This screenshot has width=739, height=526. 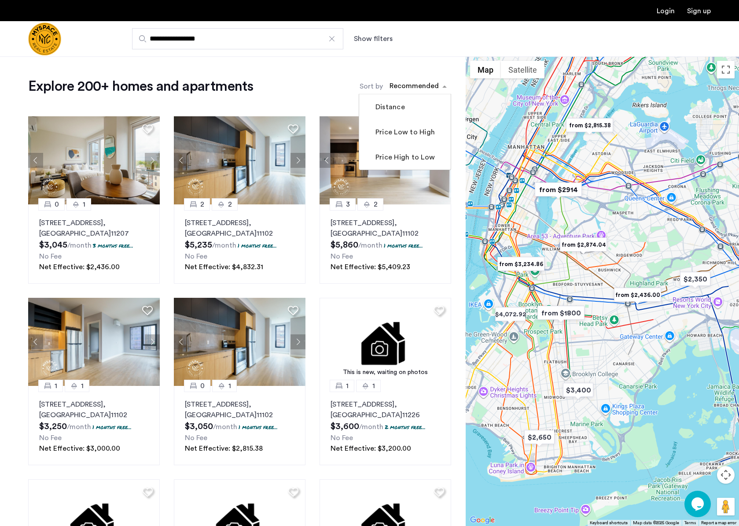 What do you see at coordinates (404, 157) in the screenshot?
I see `label: Price High to Low` at bounding box center [404, 157].